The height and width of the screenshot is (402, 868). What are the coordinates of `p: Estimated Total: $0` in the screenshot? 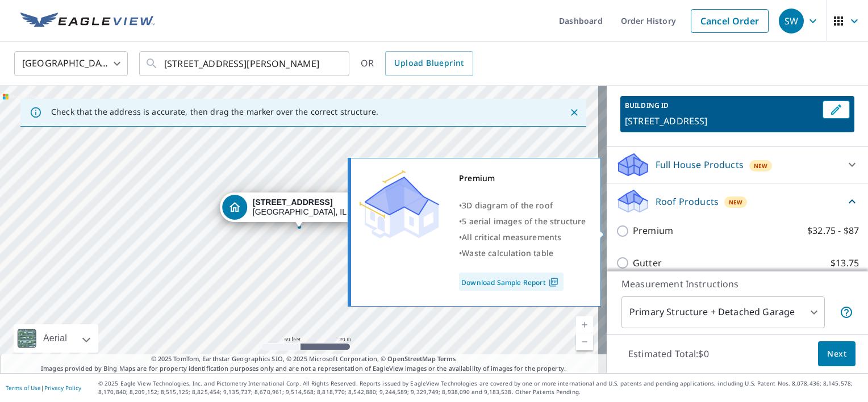 It's located at (668, 354).